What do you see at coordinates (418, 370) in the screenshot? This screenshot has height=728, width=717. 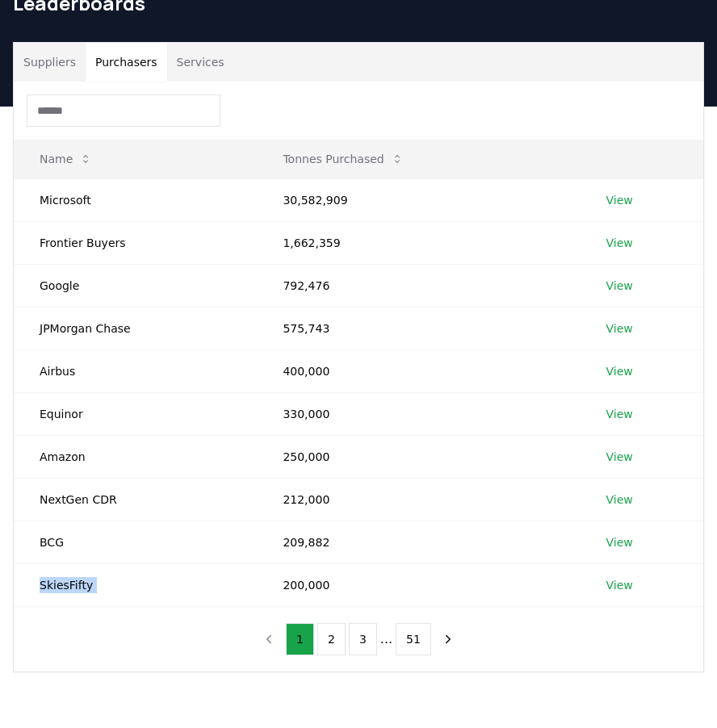 I see `td: 400,000` at bounding box center [418, 370].